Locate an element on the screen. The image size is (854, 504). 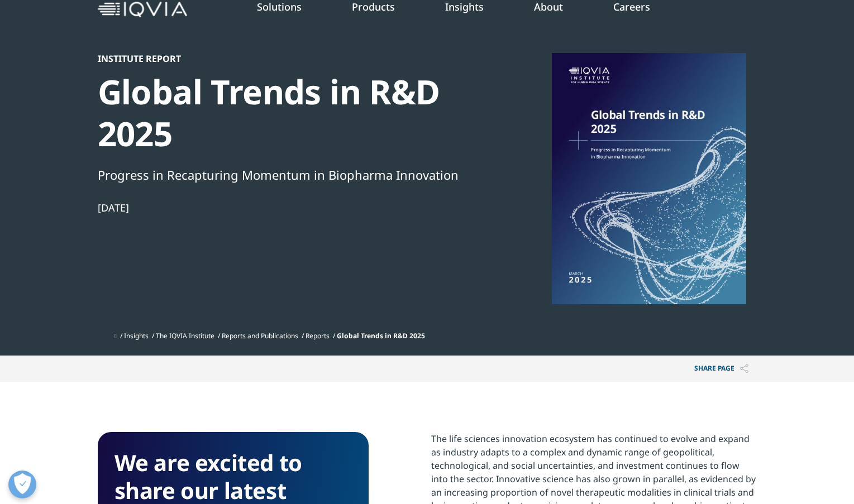
div: Institute Report is located at coordinates (289, 58).